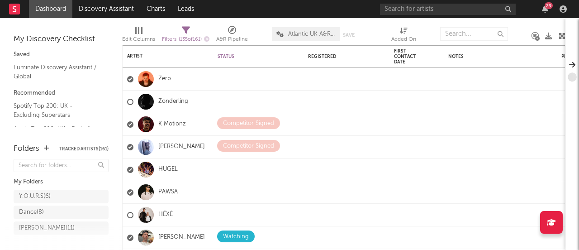 This screenshot has height=250, width=579. What do you see at coordinates (335, 57) in the screenshot?
I see `div: Registered` at bounding box center [335, 57].